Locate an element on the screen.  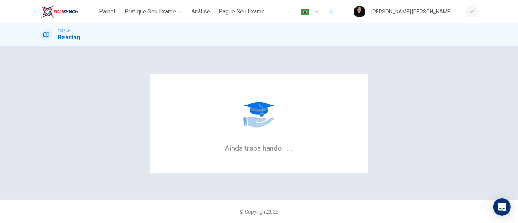
span: Painel is located at coordinates (107, 12).